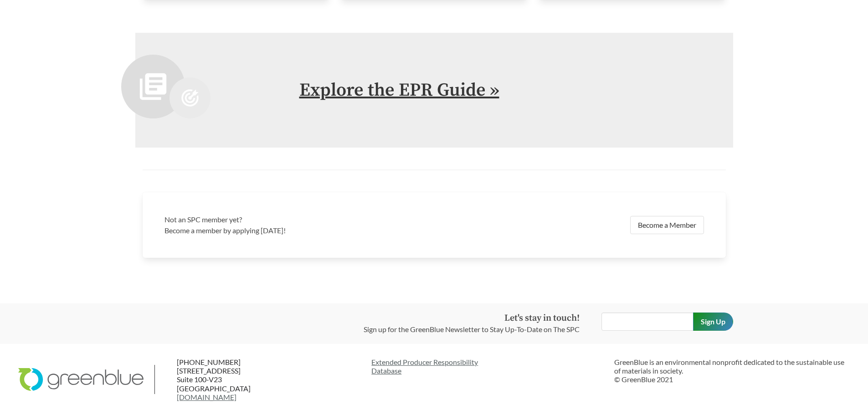 The height and width of the screenshot is (415, 868). Describe the element at coordinates (667, 225) in the screenshot. I see `a: Become a Member` at that location.